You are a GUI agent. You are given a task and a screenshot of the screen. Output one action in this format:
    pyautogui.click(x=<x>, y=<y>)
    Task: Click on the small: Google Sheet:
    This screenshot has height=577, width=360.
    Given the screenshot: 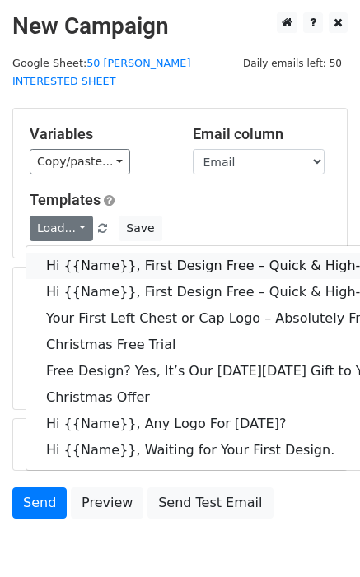 What is the action you would take?
    pyautogui.click(x=101, y=72)
    